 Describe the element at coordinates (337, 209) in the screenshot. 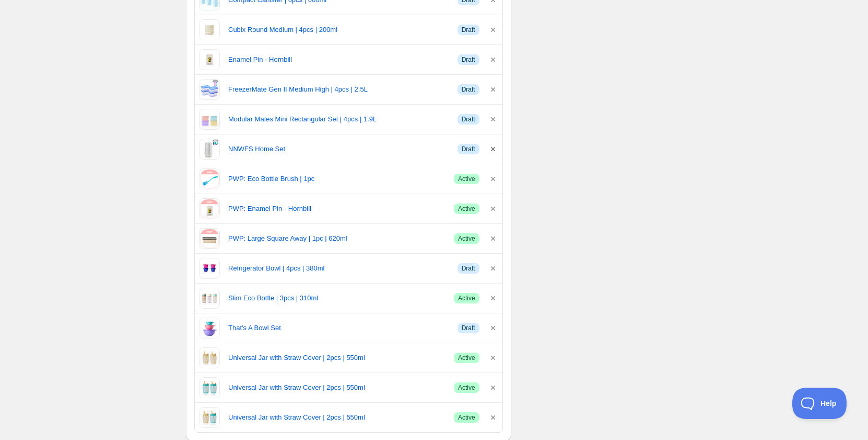

I see `a: PWP: Enamel Pin - Hornbill` at that location.